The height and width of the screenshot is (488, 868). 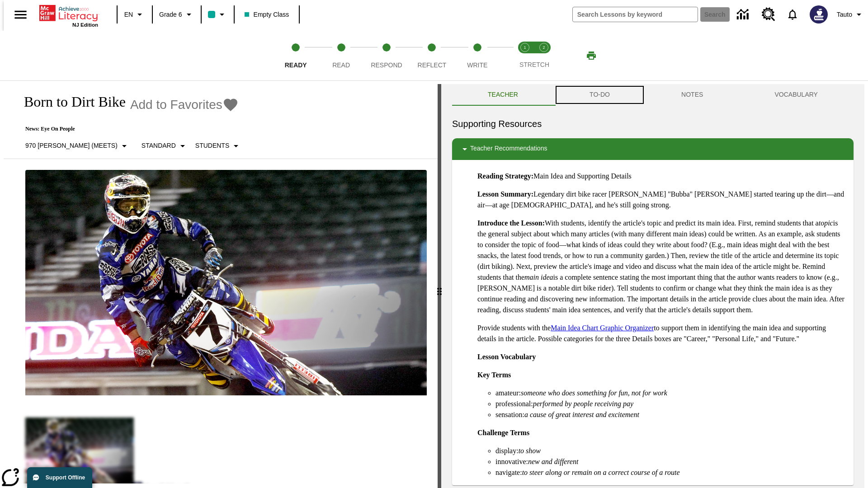 I want to click on p: News: Eye On People, so click(x=130, y=129).